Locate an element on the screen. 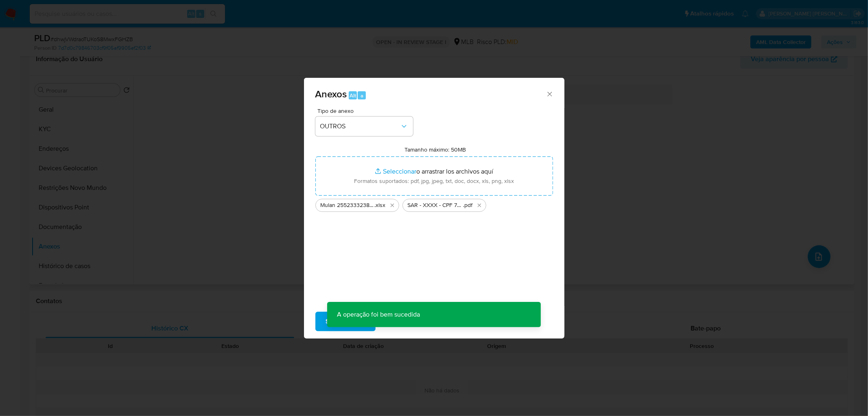 This screenshot has width=868, height=416. span: Mulan 2552333238_2025_10_09_11_35_45 is located at coordinates (347, 205).